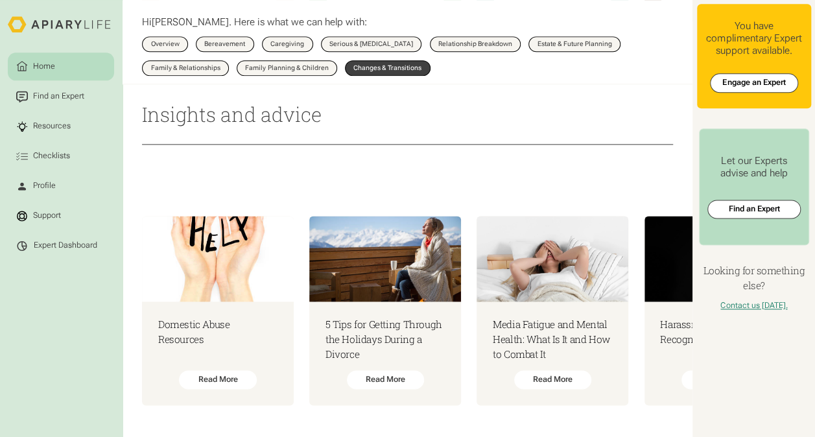 The image size is (815, 437). I want to click on div: Home, so click(44, 66).